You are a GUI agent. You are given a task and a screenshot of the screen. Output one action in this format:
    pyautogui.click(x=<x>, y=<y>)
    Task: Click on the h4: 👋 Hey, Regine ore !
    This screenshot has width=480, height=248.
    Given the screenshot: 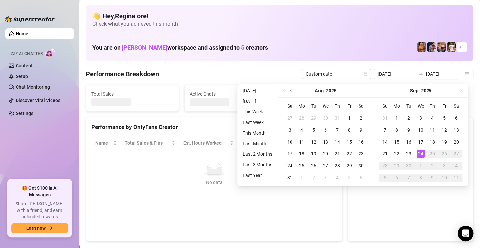 What is the action you would take?
    pyautogui.click(x=280, y=16)
    